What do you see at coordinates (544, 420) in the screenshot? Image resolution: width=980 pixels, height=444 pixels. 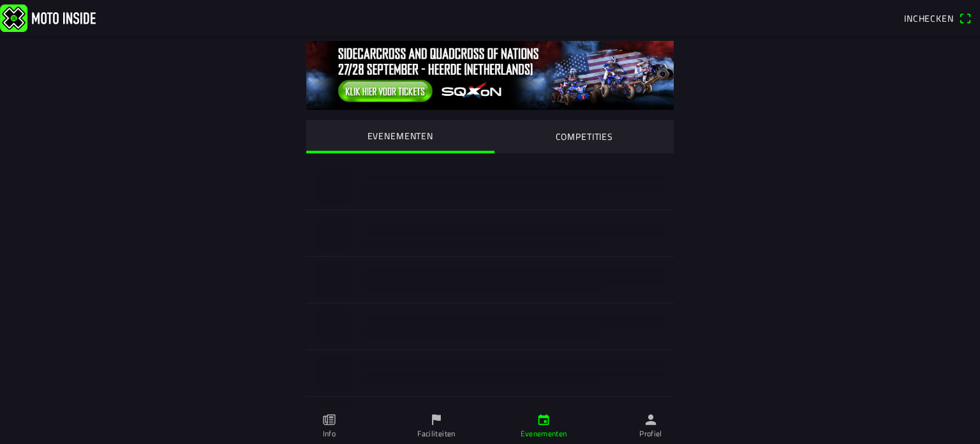 I see `ion-icon: calendar` at bounding box center [544, 420].